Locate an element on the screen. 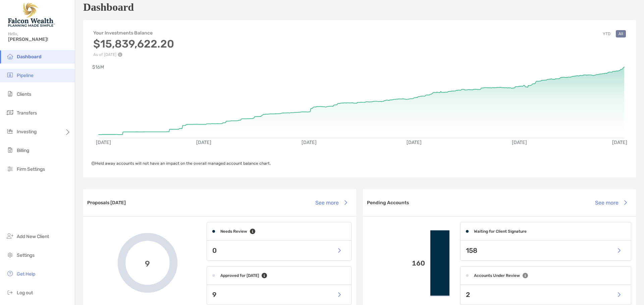  img: add_new_client icon is located at coordinates (10, 236).